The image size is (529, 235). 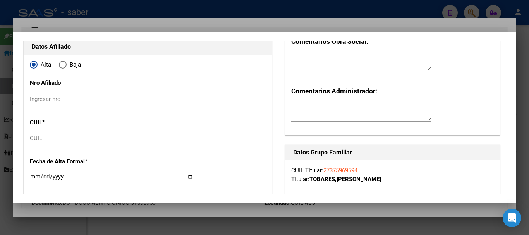 I want to click on h1: Datos Afiliado, so click(x=148, y=47).